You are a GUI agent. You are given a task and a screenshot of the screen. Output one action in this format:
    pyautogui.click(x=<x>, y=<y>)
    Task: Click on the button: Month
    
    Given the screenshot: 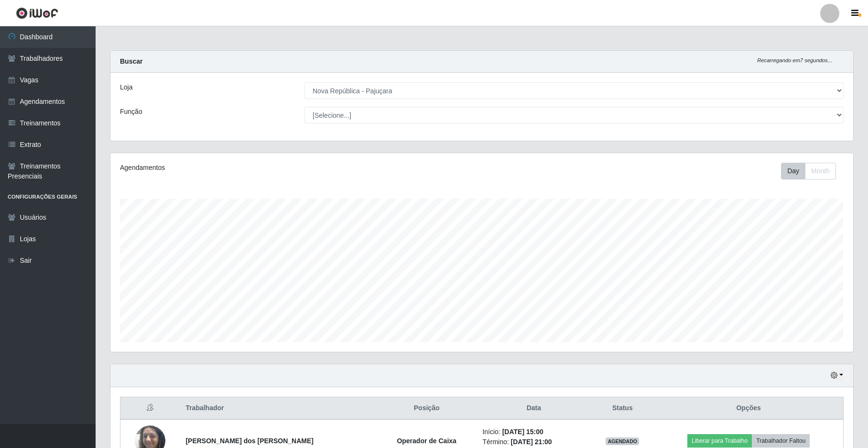 What is the action you would take?
    pyautogui.click(x=821, y=171)
    